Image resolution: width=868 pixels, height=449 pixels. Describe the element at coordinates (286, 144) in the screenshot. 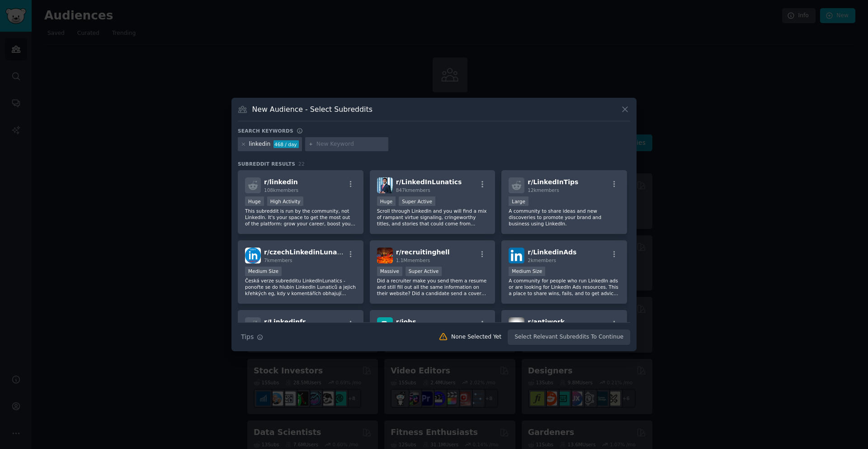

I see `div: 468 / day` at that location.